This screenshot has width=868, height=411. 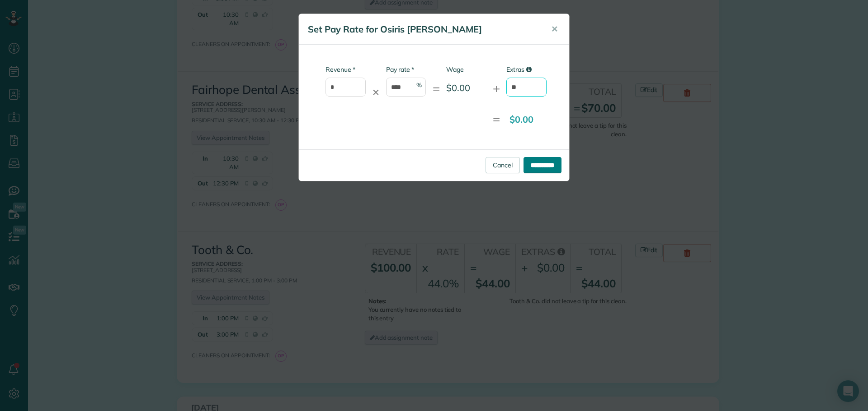 I want to click on strong: $0.00, so click(x=521, y=119).